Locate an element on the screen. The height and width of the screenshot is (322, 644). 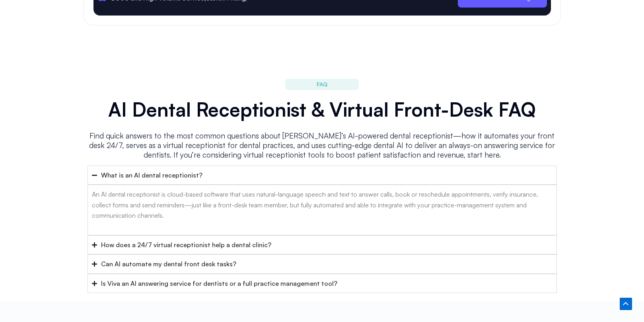
summary: How does a 24/7 virtual receptionist help a dental clinic? is located at coordinates (322, 245).